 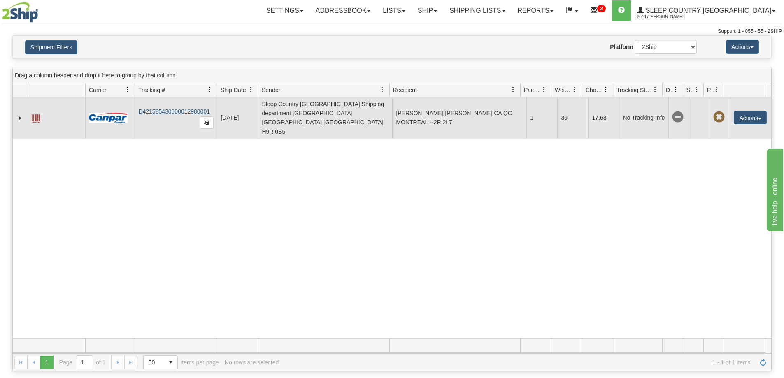 What do you see at coordinates (84, 363) in the screenshot?
I see `input: Page 1` at bounding box center [84, 363].